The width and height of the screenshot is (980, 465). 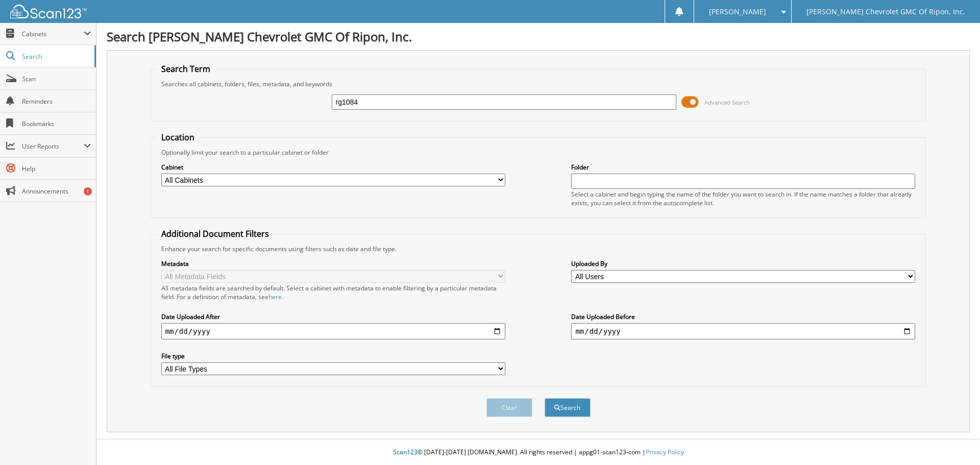 I want to click on span: Bookmarks, so click(x=56, y=124).